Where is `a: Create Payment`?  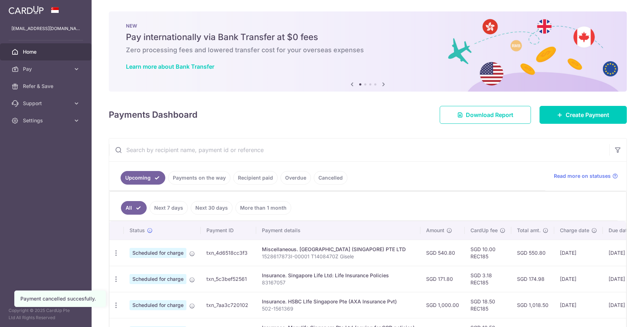 a: Create Payment is located at coordinates (583, 115).